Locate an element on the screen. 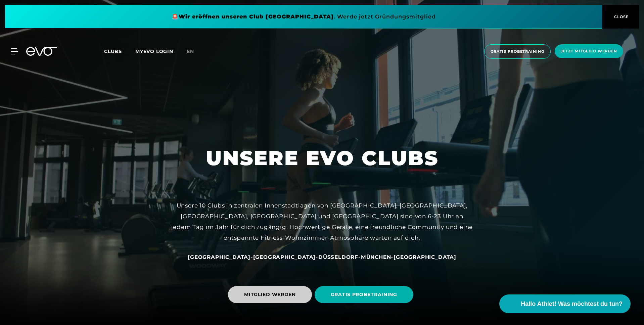 Image resolution: width=644 pixels, height=325 pixels. span: en is located at coordinates (191, 51).